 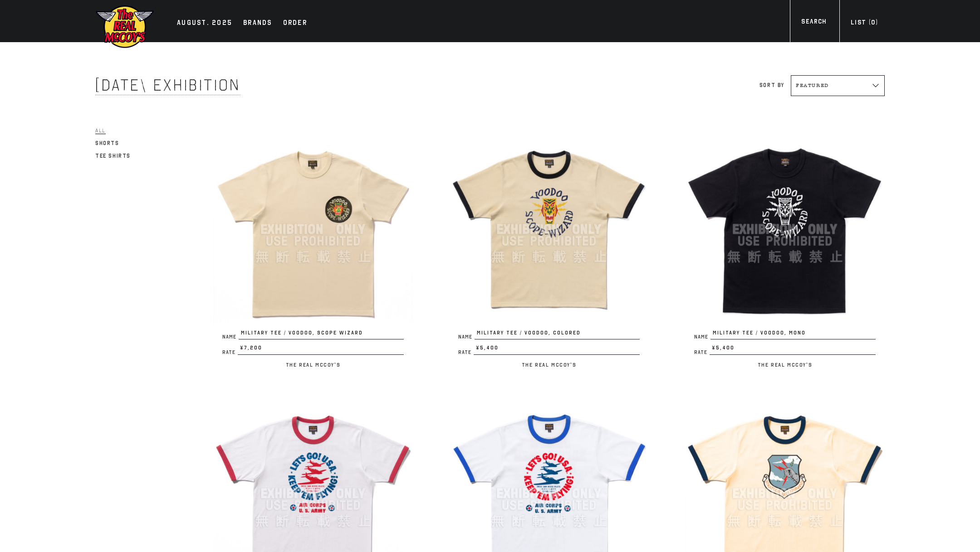 What do you see at coordinates (295, 24) in the screenshot?
I see `a: Order` at bounding box center [295, 24].